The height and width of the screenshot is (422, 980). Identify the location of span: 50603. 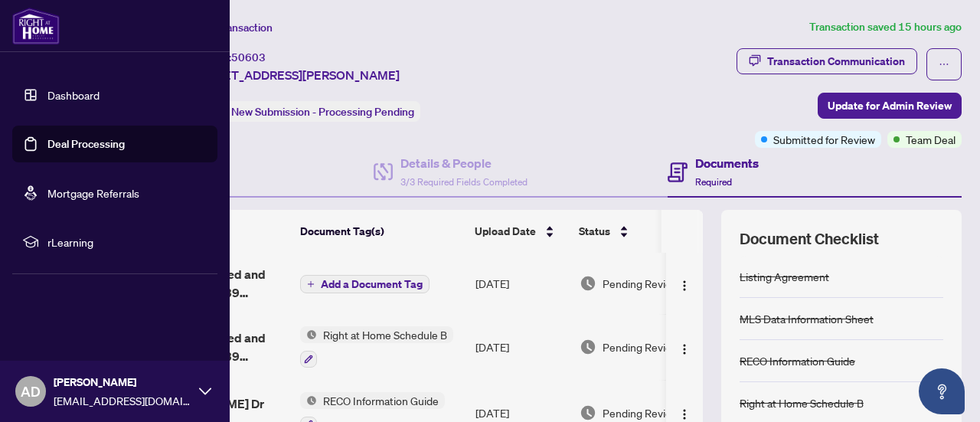
(248, 57).